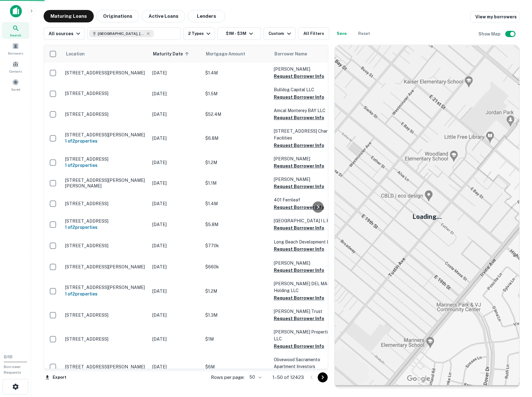  Describe the element at coordinates (163, 16) in the screenshot. I see `button: Active Loans` at that location.